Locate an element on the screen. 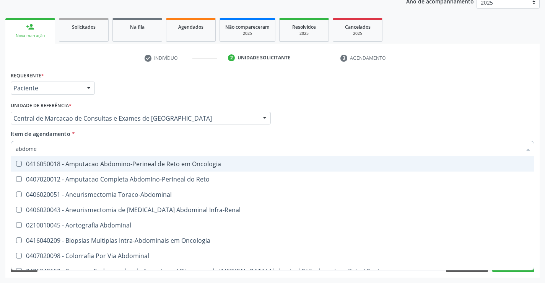 The image size is (545, 283). span: Solicitados is located at coordinates (84, 27).